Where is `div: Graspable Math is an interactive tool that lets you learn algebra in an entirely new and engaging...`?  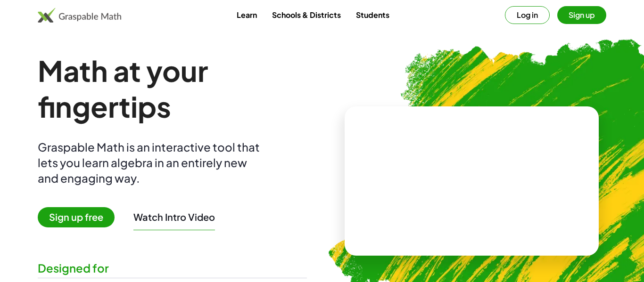
div: Graspable Math is an interactive tool that lets you learn algebra in an entirely new and engaging... is located at coordinates (151, 163).